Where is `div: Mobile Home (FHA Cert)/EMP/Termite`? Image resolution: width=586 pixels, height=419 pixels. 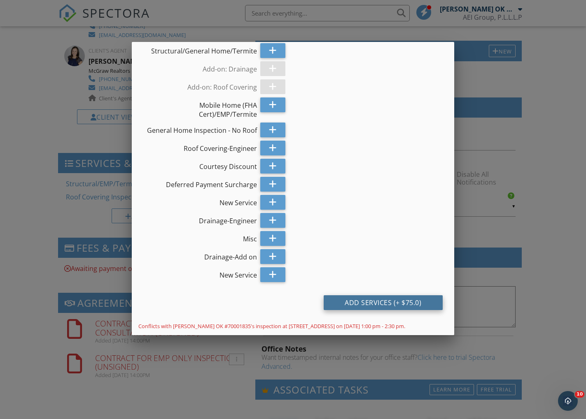 div: Mobile Home (FHA Cert)/EMP/Termite is located at coordinates (200, 108).